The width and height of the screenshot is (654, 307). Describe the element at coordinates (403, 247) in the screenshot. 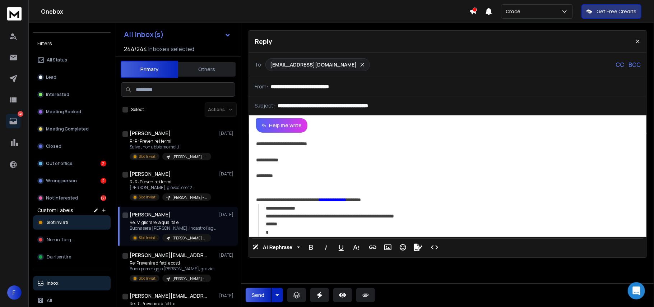

I see `button: Emoticons` at that location.